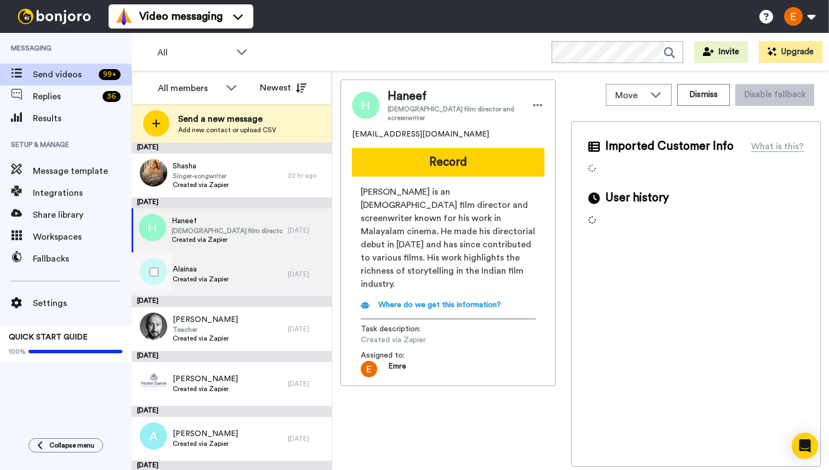 The width and height of the screenshot is (829, 470). I want to click on span: Settings, so click(82, 303).